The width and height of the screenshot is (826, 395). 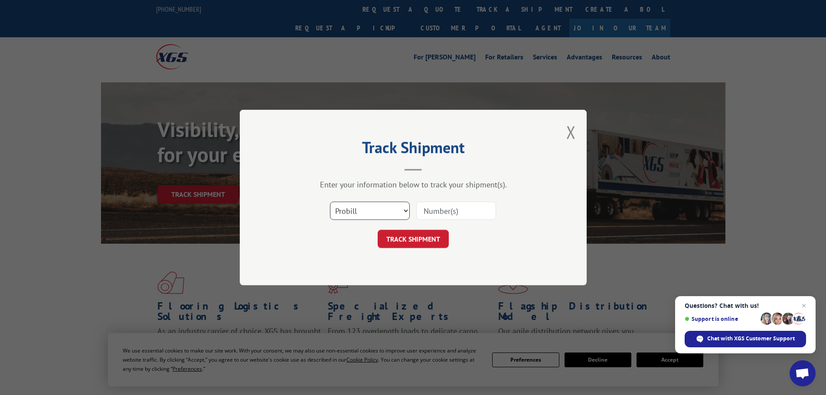 I want to click on div: Enter your information below to track your shipment(s)., so click(x=413, y=184).